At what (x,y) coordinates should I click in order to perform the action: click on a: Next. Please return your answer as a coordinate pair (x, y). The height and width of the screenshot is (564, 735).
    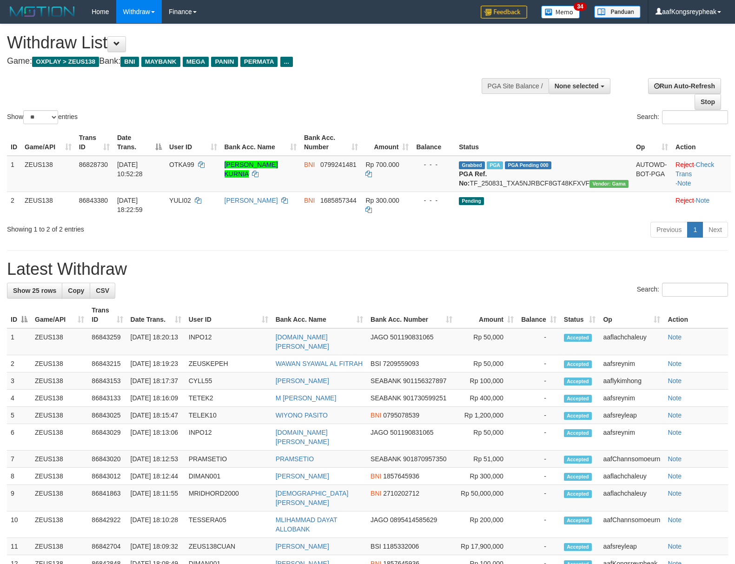
    Looking at the image, I should click on (715, 230).